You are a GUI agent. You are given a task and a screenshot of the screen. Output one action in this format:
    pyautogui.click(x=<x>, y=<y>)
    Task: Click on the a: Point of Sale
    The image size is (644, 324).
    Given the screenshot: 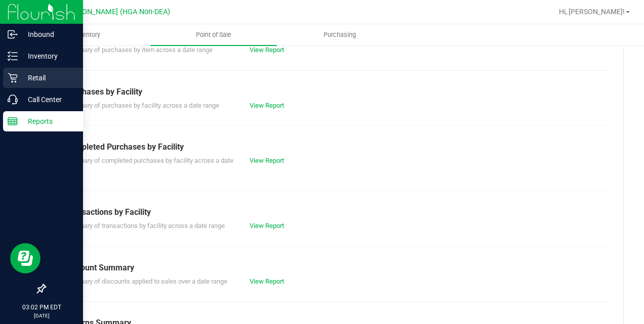 What is the action you would take?
    pyautogui.click(x=213, y=35)
    